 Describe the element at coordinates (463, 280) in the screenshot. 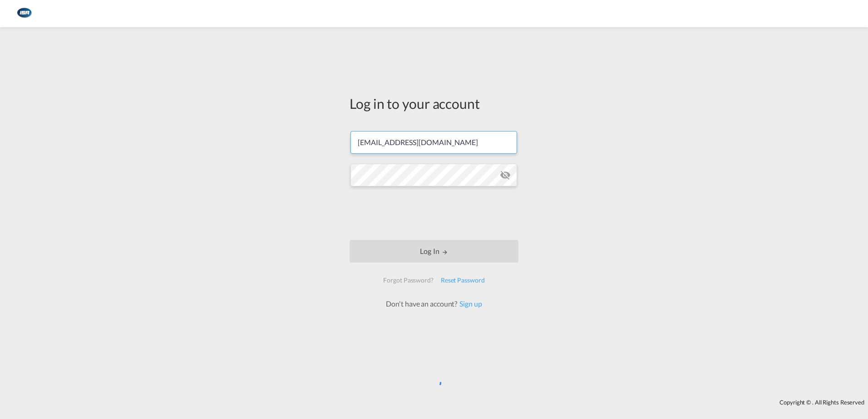

I see `div: Reset Password` at that location.